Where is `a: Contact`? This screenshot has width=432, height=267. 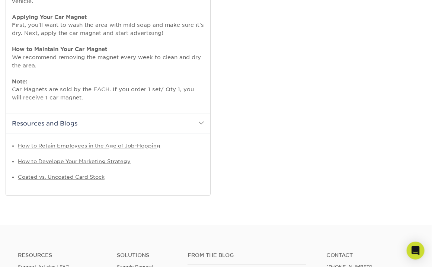
a: Contact is located at coordinates (370, 255).